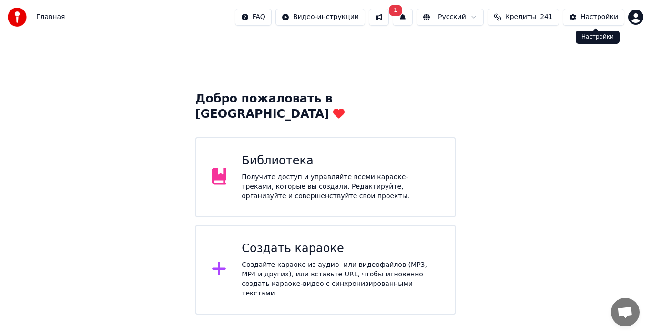 Image resolution: width=651 pixels, height=336 pixels. I want to click on span: Кредиты, so click(520, 17).